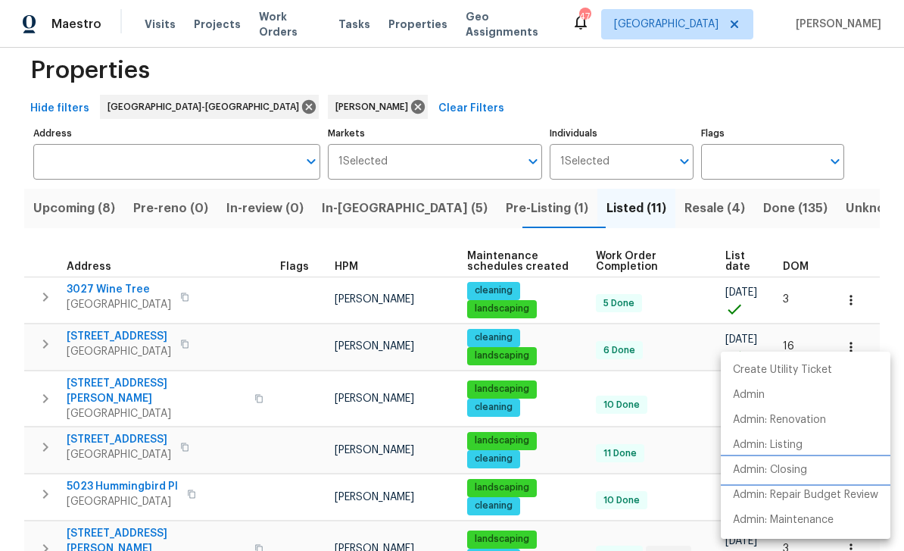 The height and width of the screenshot is (551, 904). I want to click on p: Admin, so click(749, 395).